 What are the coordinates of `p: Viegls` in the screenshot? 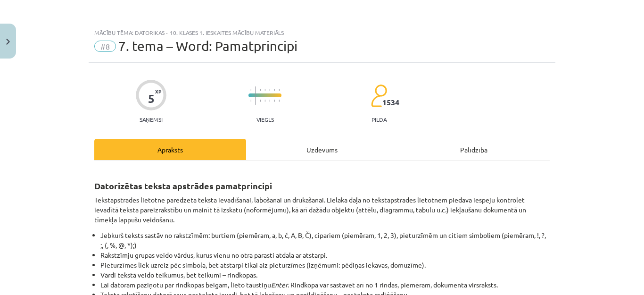 It's located at (265, 119).